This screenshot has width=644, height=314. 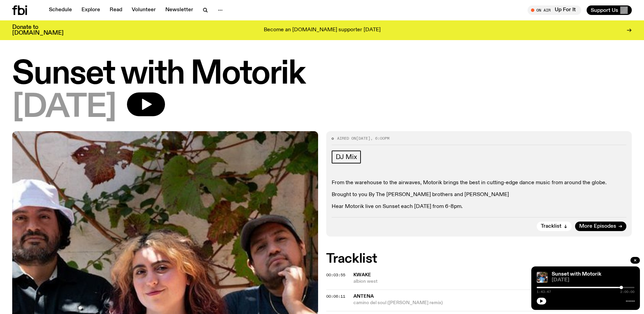 What do you see at coordinates (627, 292) in the screenshot?
I see `span: 2:00:00` at bounding box center [627, 292].